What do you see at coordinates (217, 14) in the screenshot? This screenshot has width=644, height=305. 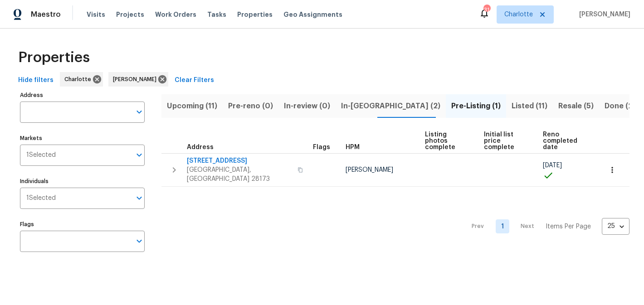 I see `span: Tasks` at bounding box center [217, 14].